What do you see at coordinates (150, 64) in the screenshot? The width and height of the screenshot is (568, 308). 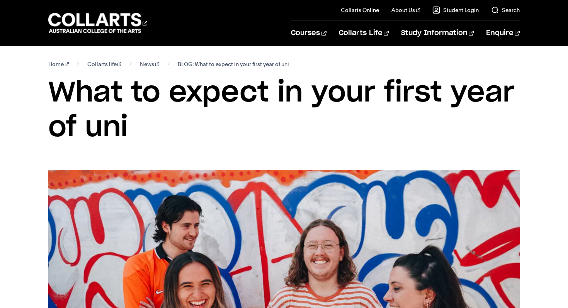 I see `a: News` at bounding box center [150, 64].